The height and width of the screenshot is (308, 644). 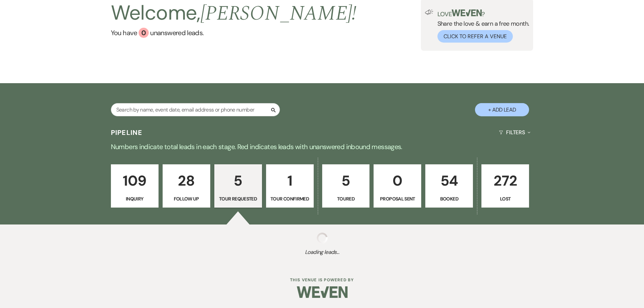 I want to click on p: Tour Requested, so click(x=238, y=199).